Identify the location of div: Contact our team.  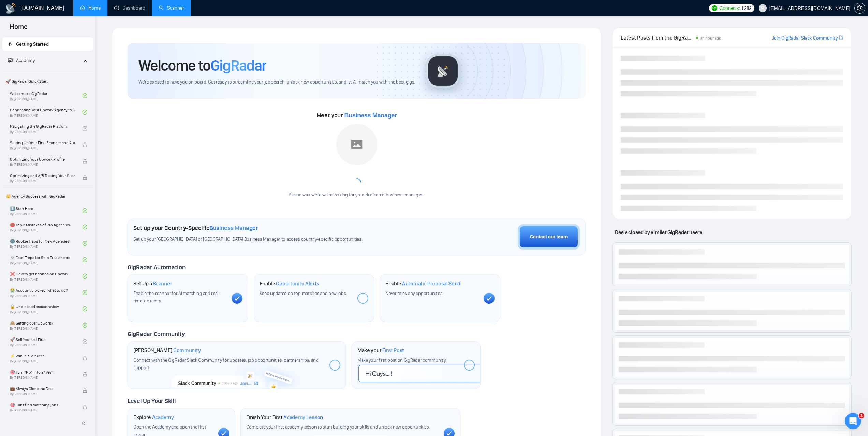
(549, 237).